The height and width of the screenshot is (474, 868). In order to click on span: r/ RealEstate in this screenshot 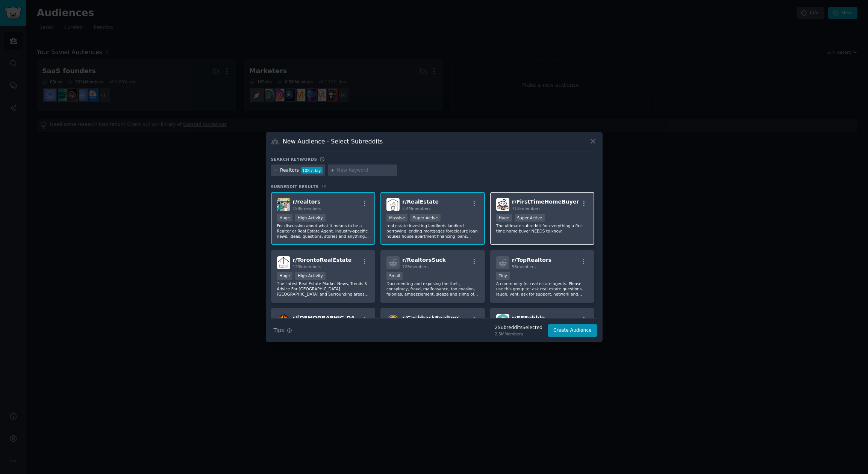, I will do `click(420, 201)`.